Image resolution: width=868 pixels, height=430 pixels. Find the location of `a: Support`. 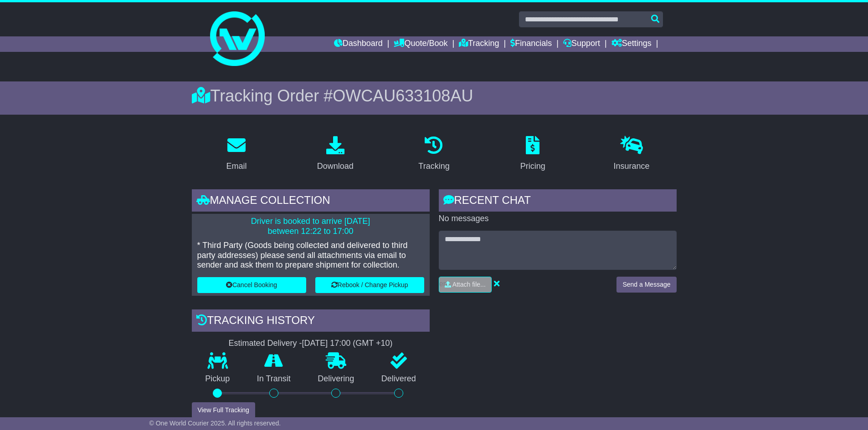

a: Support is located at coordinates (581, 44).